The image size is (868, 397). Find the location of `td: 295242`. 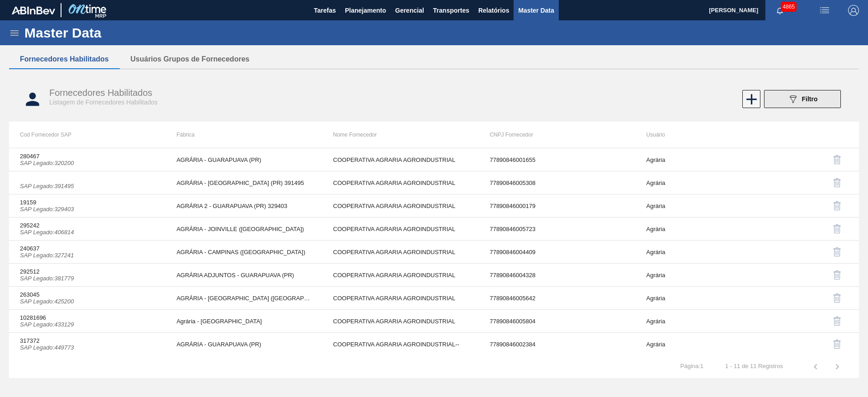

td: 295242 is located at coordinates (87, 229).